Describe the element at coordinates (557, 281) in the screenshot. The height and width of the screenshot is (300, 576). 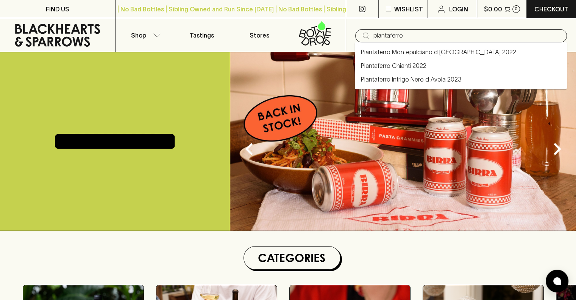
I see `img: bubble-icon` at that location.